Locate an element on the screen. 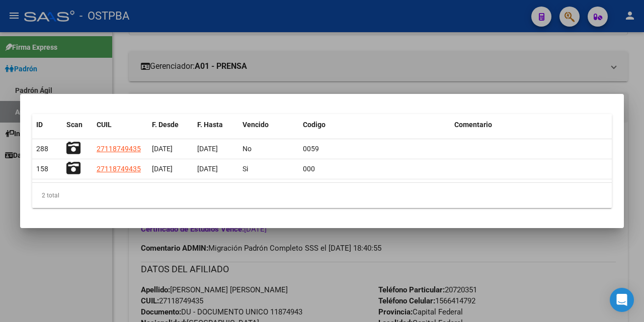  span: ID is located at coordinates (39, 125).